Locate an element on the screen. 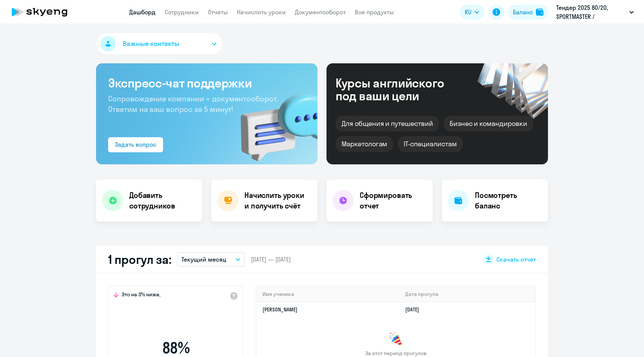 This screenshot has width=644, height=357. span: Важные контакты is located at coordinates (152, 44).